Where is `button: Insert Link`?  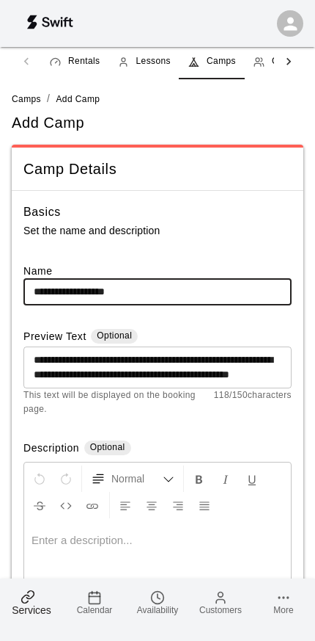
button: Insert Link is located at coordinates (92, 505).